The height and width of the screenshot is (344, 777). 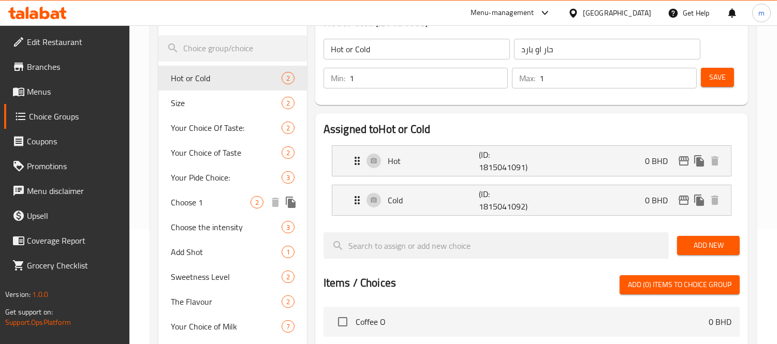 I want to click on a: Support.OpsPlatform, so click(x=38, y=323).